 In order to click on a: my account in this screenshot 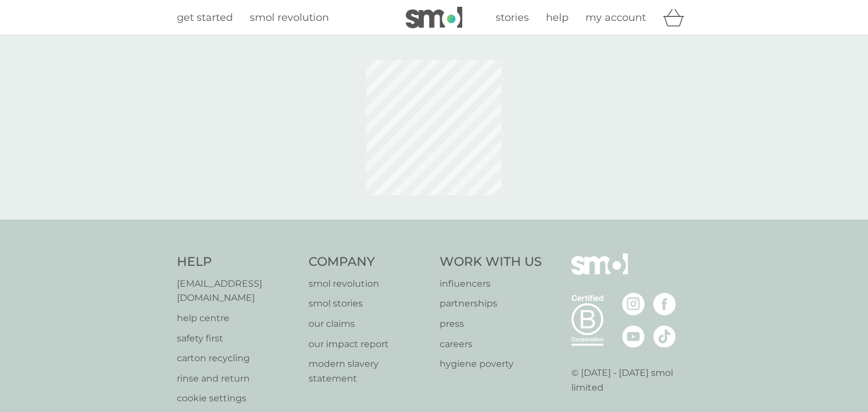, I will do `click(615, 17)`.